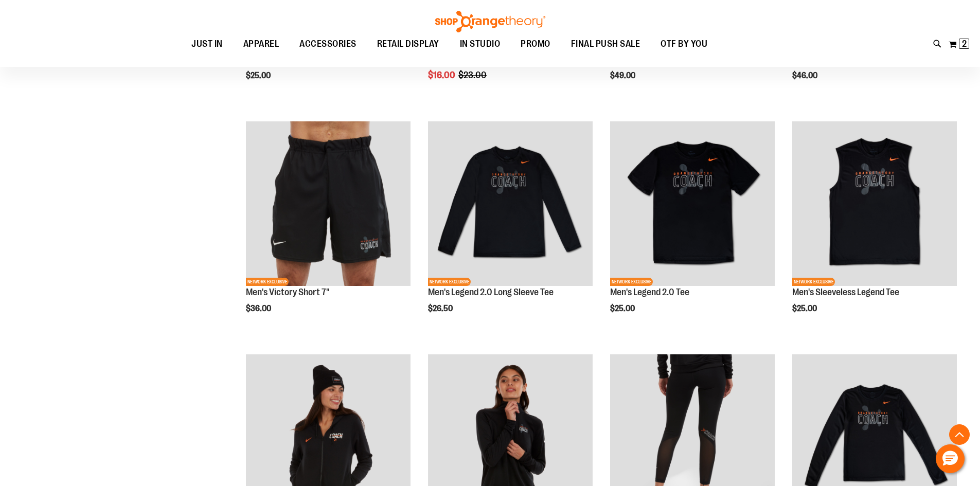 The image size is (980, 486). Describe the element at coordinates (623, 76) in the screenshot. I see `span: $49.00` at that location.